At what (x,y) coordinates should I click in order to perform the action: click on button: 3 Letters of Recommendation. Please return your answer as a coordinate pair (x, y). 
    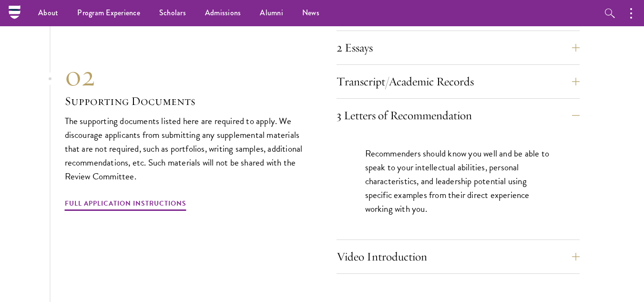
    Looking at the image, I should click on (458, 116).